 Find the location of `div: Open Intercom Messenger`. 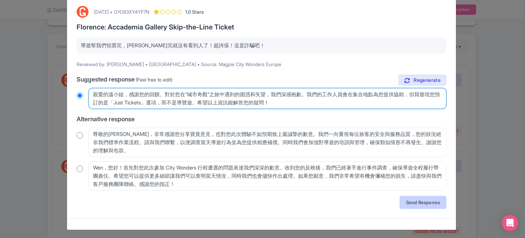

div: Open Intercom Messenger is located at coordinates (510, 223).